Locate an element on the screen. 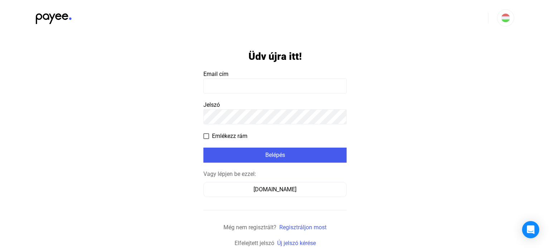  span: Email cím is located at coordinates (216, 74).